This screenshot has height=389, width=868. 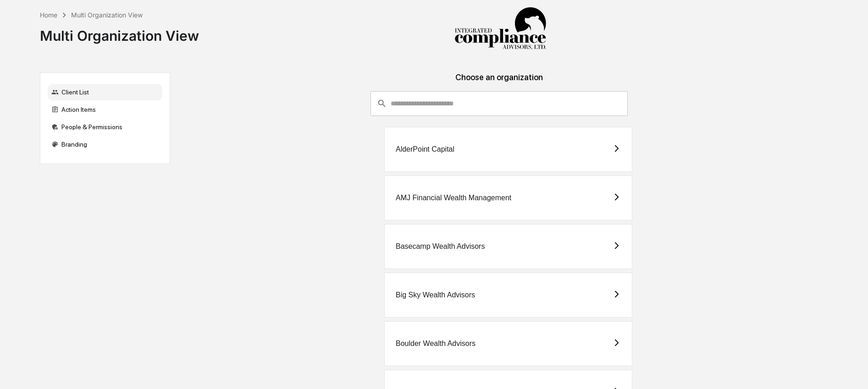 I want to click on div: AlderPoint Capital, so click(x=425, y=150).